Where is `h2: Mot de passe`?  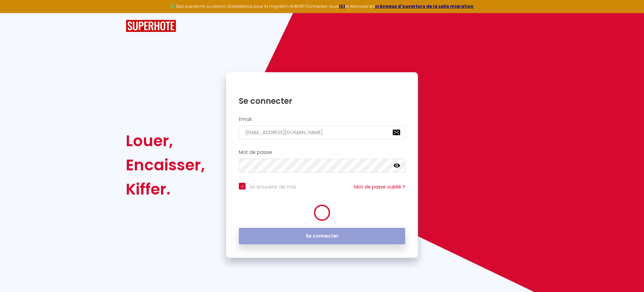 h2: Mot de passe is located at coordinates (322, 152).